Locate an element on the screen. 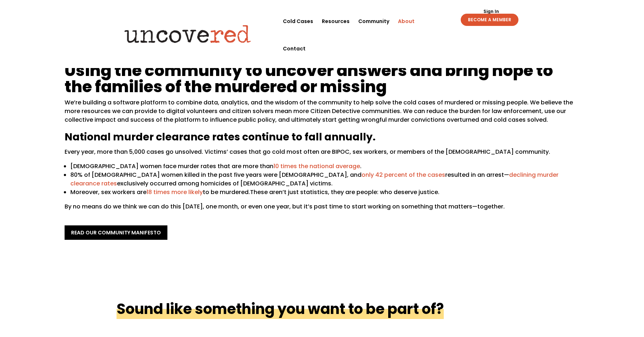 The image size is (644, 337). a: BECOME A MEMBER is located at coordinates (489, 20).